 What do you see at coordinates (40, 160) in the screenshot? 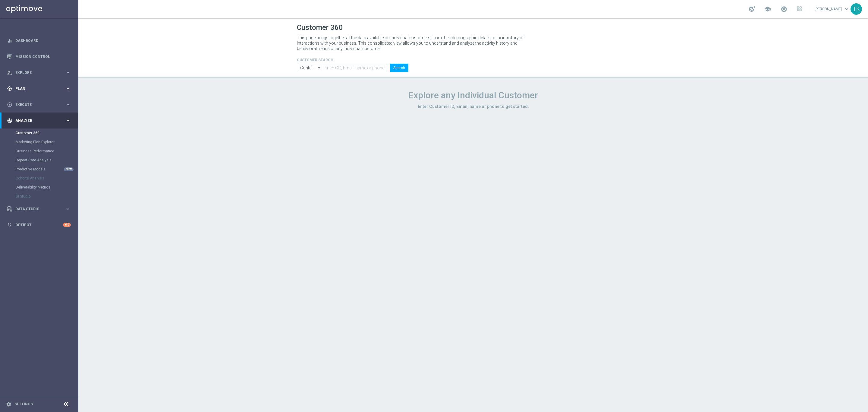
I see `a: Repeat Rate Analysis` at bounding box center [40, 160].